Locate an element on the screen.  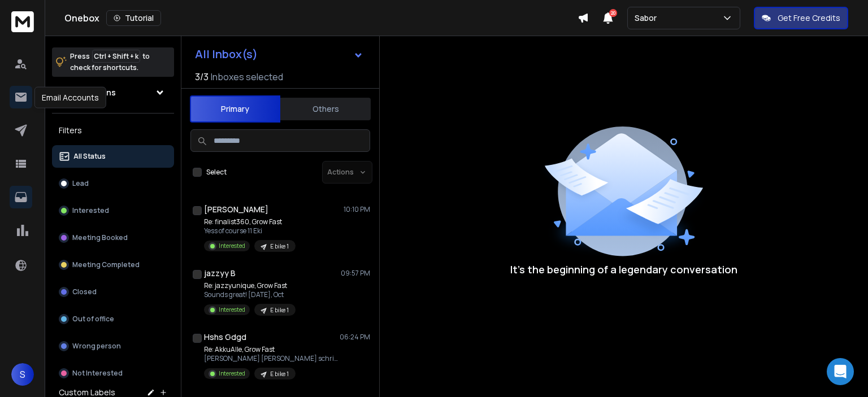
button: Interested is located at coordinates (113, 210).